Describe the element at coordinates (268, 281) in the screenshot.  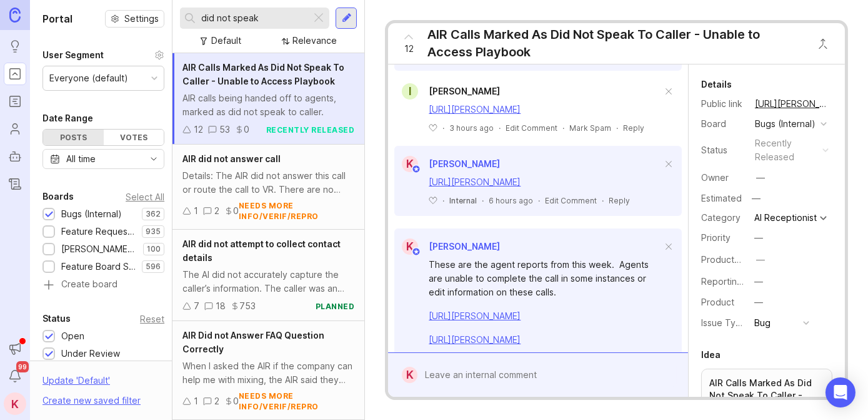
I see `div: The AI did not accurately capture the caller’s information. The caller was an existing client, bu...` at that location.